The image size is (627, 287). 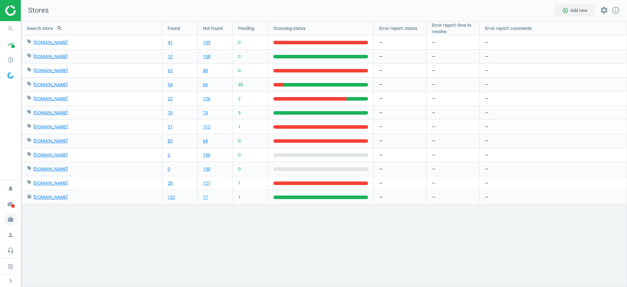 What do you see at coordinates (205, 71) in the screenshot?
I see `a: 88` at bounding box center [205, 71].